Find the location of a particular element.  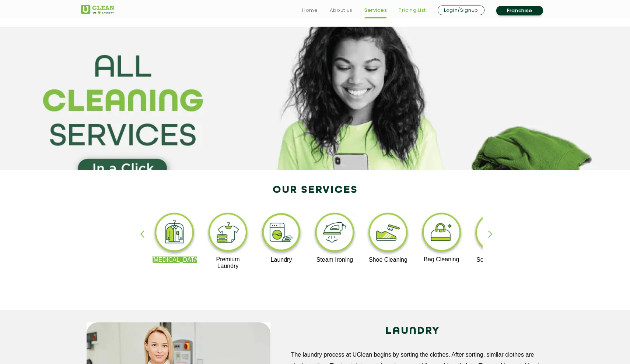

a: About us is located at coordinates (341, 10).